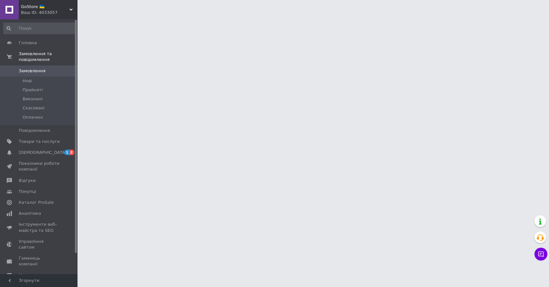  What do you see at coordinates (36, 203) in the screenshot?
I see `span: Каталог ProSale` at bounding box center [36, 203].